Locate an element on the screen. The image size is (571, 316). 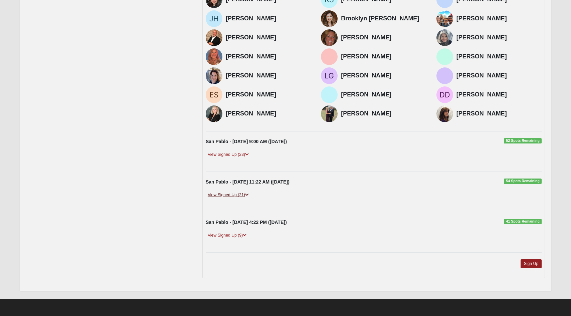
img: Suzanne Alunni is located at coordinates (214, 57).